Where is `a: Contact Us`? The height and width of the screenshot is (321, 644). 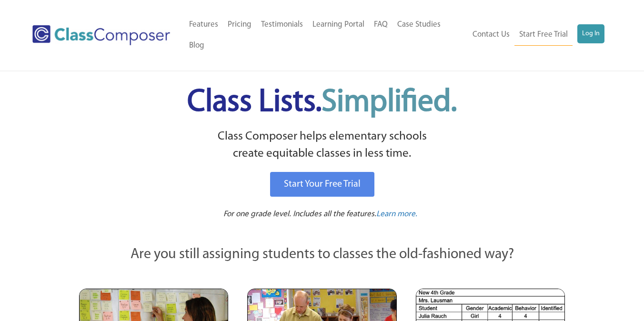 a: Contact Us is located at coordinates (491, 35).